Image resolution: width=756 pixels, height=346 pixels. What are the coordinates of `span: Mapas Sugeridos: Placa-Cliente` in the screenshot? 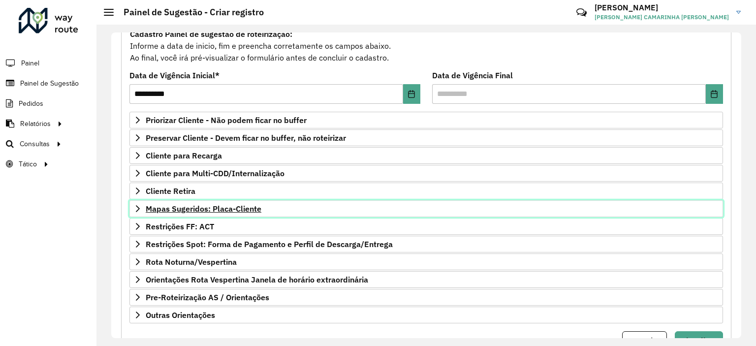 It's located at (203, 209).